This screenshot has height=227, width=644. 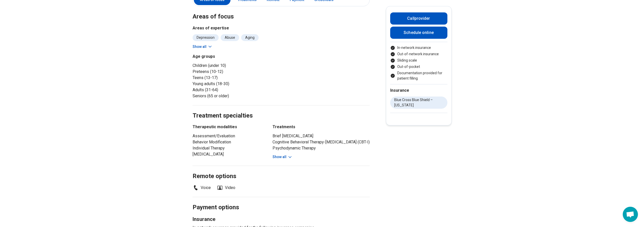 What do you see at coordinates (206, 37) in the screenshot?
I see `li: Depression` at bounding box center [206, 37].